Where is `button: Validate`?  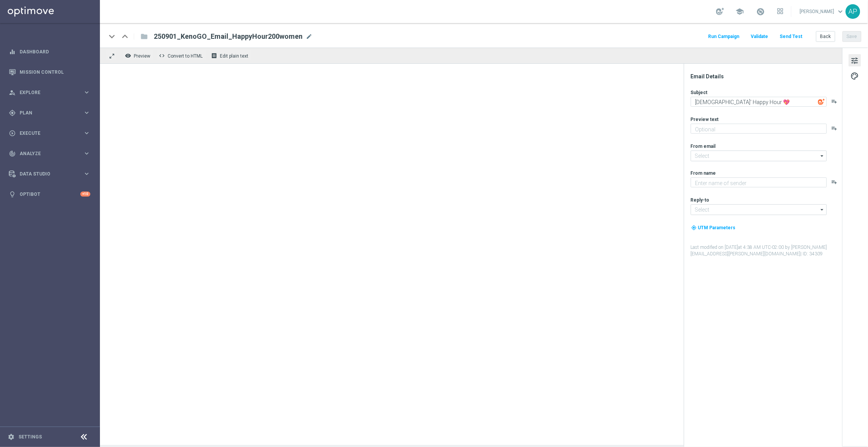
button: Validate is located at coordinates (759, 36).